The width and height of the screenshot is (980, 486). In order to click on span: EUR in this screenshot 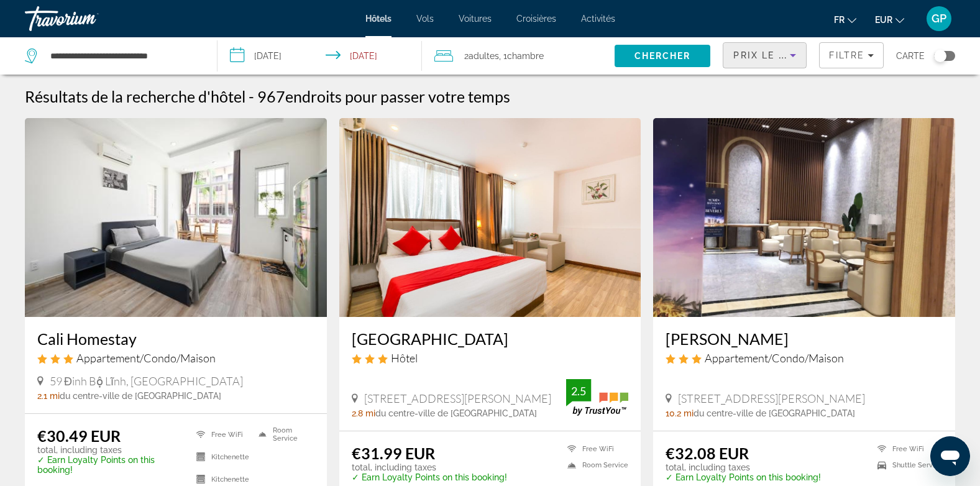, I will do `click(883, 20)`.